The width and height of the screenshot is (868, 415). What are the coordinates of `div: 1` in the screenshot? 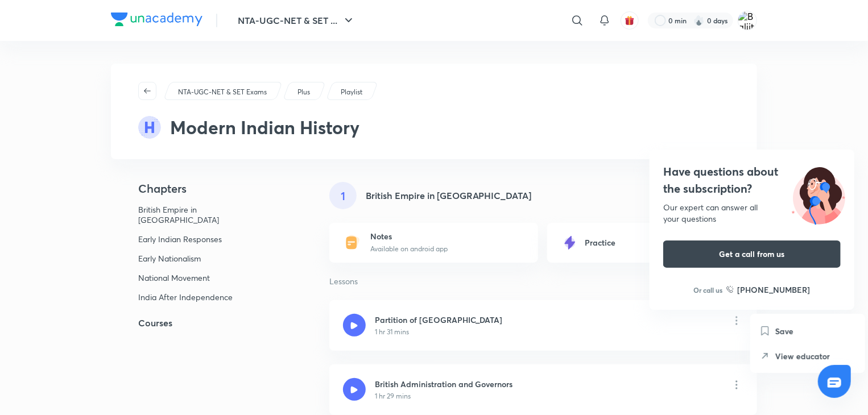 It's located at (343, 196).